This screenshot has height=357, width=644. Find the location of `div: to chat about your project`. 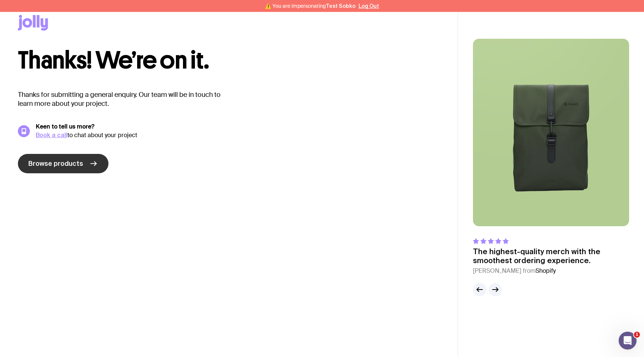

div: to chat about your project is located at coordinates (238, 135).